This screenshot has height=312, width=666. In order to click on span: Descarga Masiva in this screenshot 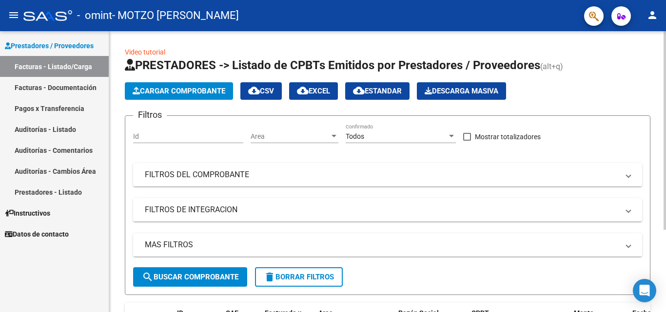, I will do `click(461, 91)`.